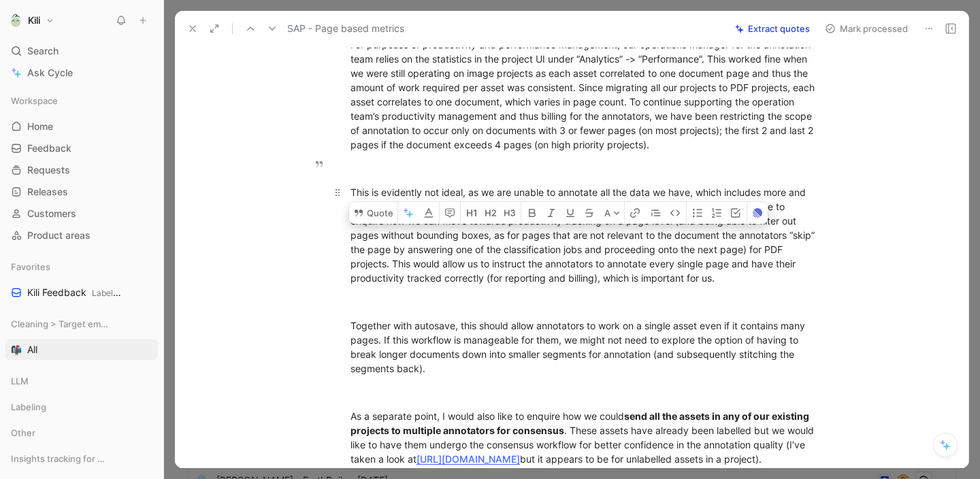  What do you see at coordinates (584, 87) in the screenshot?
I see `span: . For purposes of productivity and performance management, our operations manager for the annotat...` at bounding box center [584, 87].